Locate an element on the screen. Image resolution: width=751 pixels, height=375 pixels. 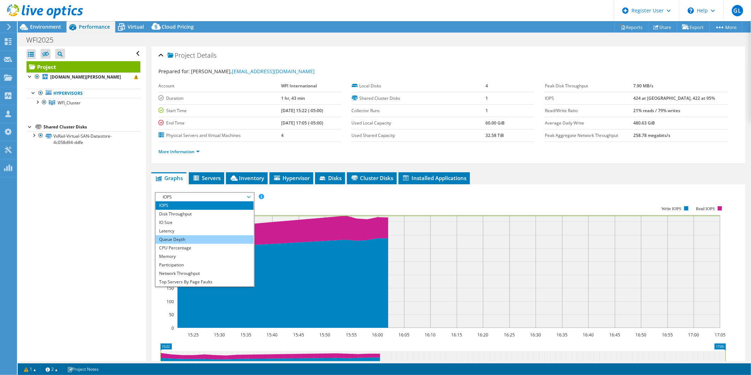
label: Average Daily Write is located at coordinates (589, 123).